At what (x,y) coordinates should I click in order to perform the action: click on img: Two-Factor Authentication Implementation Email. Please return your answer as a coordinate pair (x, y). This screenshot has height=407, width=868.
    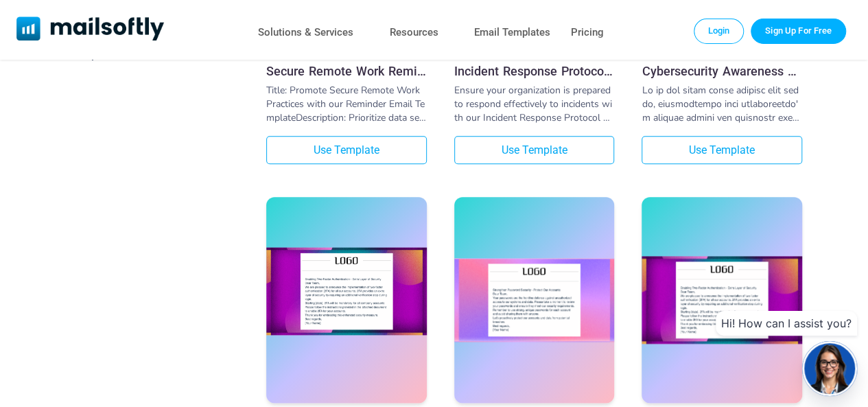
    Looking at the image, I should click on (722, 300).